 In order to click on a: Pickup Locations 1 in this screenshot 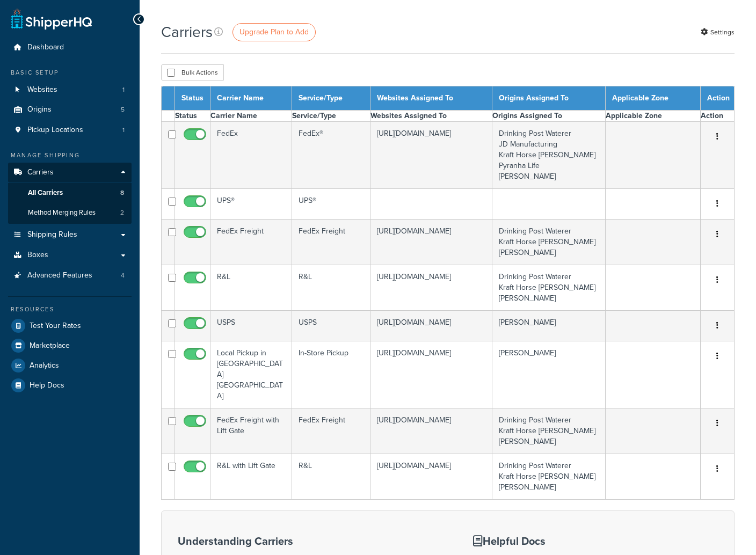, I will do `click(70, 130)`.